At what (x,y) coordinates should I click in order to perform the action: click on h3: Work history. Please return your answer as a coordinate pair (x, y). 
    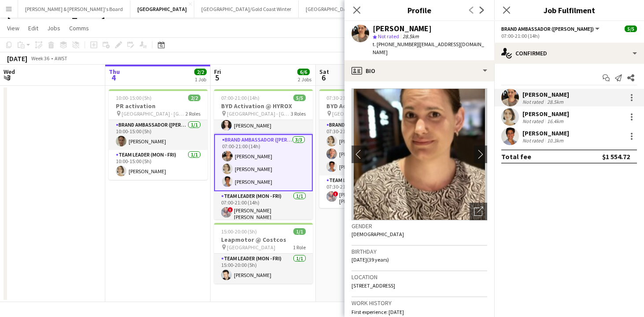
    Looking at the image, I should click on (419, 303).